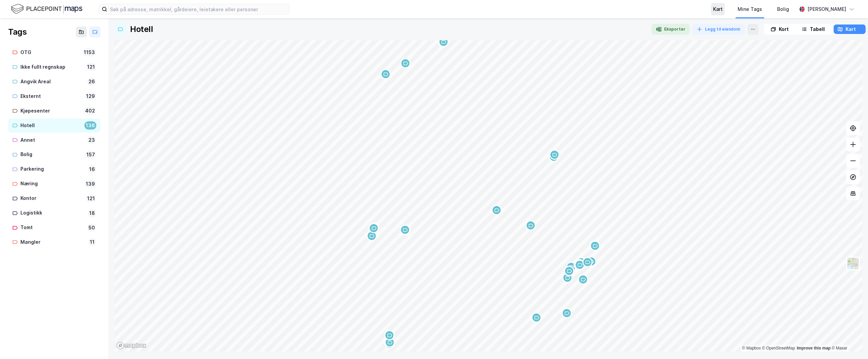 The image size is (868, 359). Describe the element at coordinates (91, 155) in the screenshot. I see `div: 157` at that location.